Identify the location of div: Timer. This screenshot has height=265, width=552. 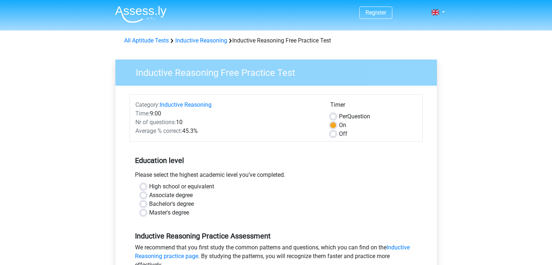
(374, 106).